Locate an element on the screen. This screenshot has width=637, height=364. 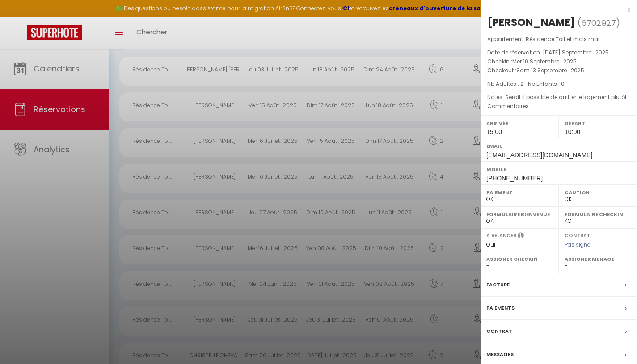
label: Formulaire Bienvenue is located at coordinates (519, 215).